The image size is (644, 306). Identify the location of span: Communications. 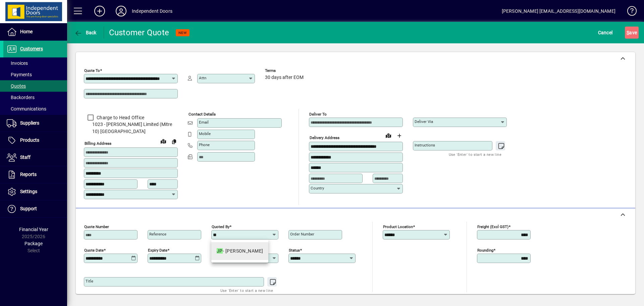
(26, 109).